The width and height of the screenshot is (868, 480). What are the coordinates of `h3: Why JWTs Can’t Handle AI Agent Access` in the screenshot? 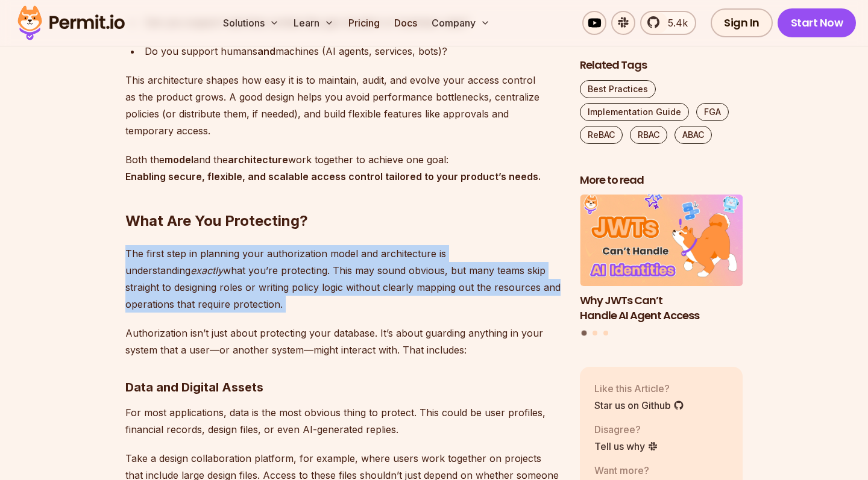 It's located at (661, 309).